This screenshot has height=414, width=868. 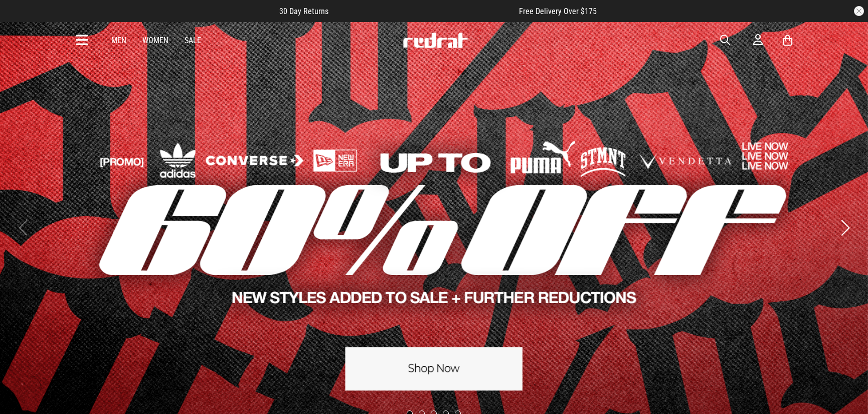 What do you see at coordinates (119, 40) in the screenshot?
I see `a: Men` at bounding box center [119, 40].